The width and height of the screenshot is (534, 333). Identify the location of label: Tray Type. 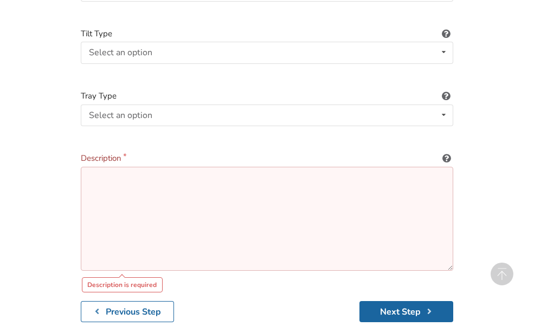
(267, 96).